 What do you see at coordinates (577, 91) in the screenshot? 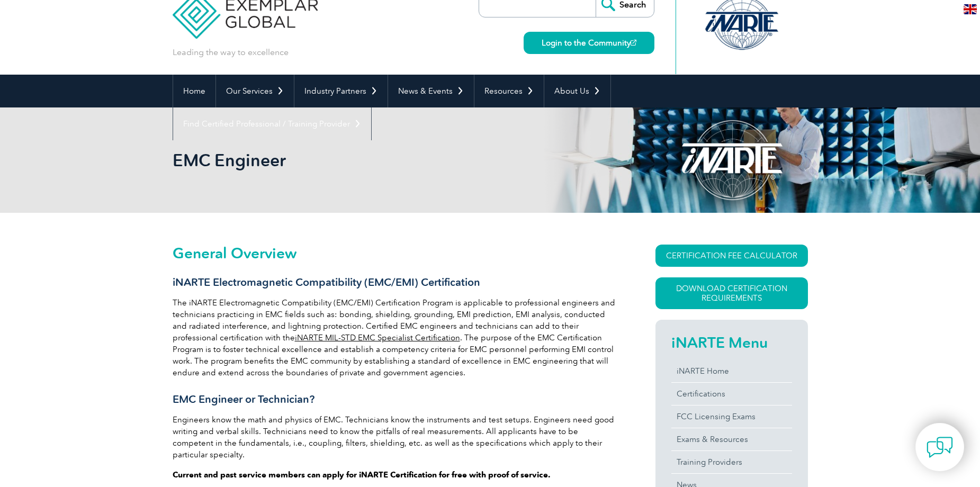
I see `a: About Us` at bounding box center [577, 91].